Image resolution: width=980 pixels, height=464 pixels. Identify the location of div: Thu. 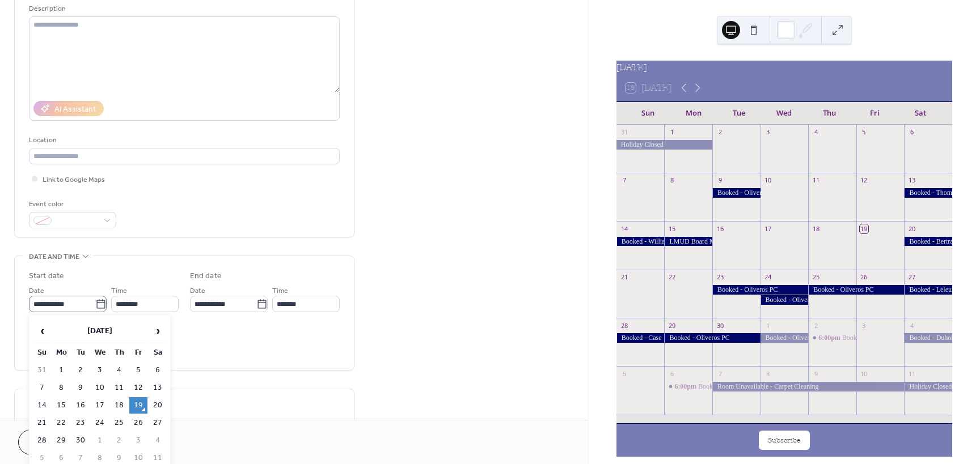
(830, 113).